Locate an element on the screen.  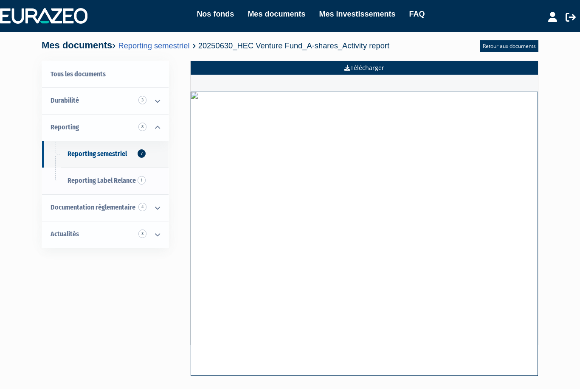
a: Mes documents is located at coordinates (276, 14).